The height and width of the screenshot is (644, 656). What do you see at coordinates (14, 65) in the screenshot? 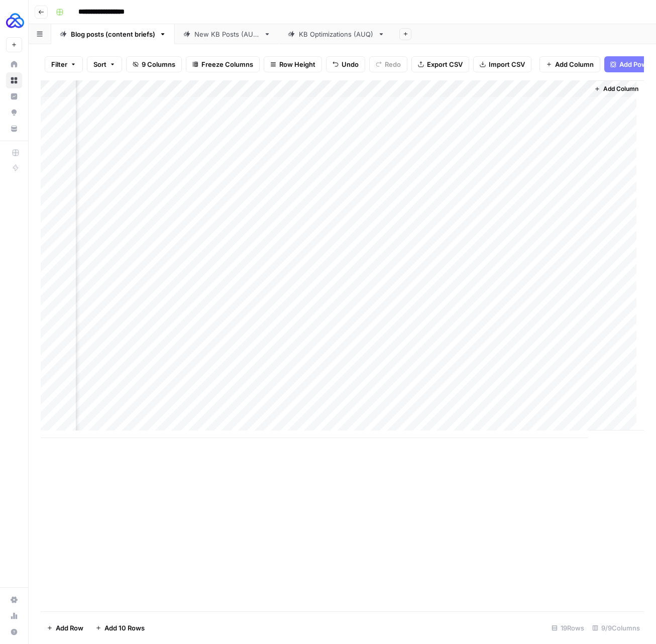
I see `a: Home` at bounding box center [14, 65].